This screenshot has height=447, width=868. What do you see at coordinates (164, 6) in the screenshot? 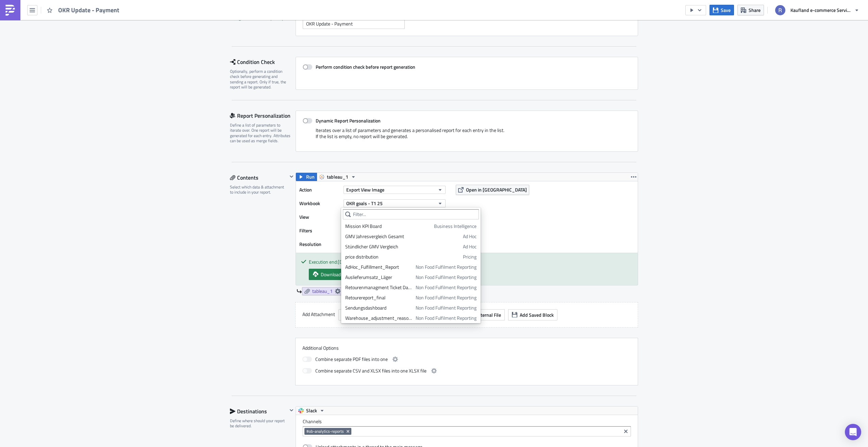
I see `p: OKR Bi-Weekly Update - Payment` at bounding box center [164, 6].